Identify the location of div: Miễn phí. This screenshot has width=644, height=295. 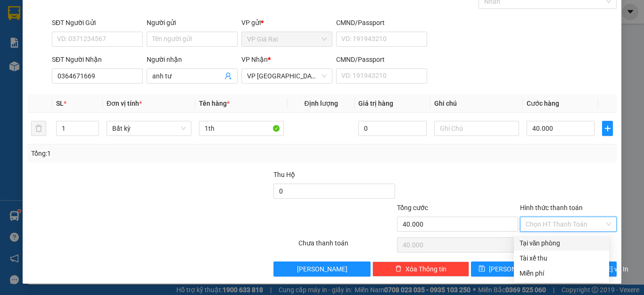
(562, 273).